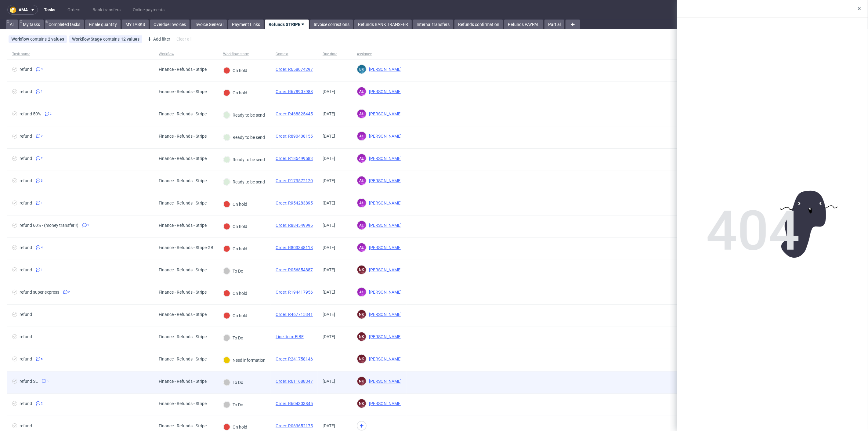  Describe the element at coordinates (294, 92) in the screenshot. I see `a: Order: R678907988` at that location.